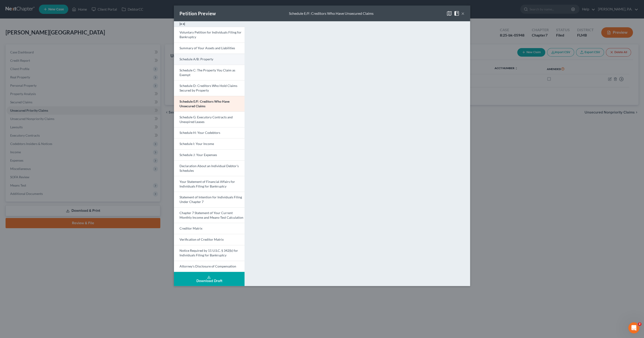  I want to click on a: Schedule E/F: Creditors Who Have Unsecured Claims, so click(209, 104).